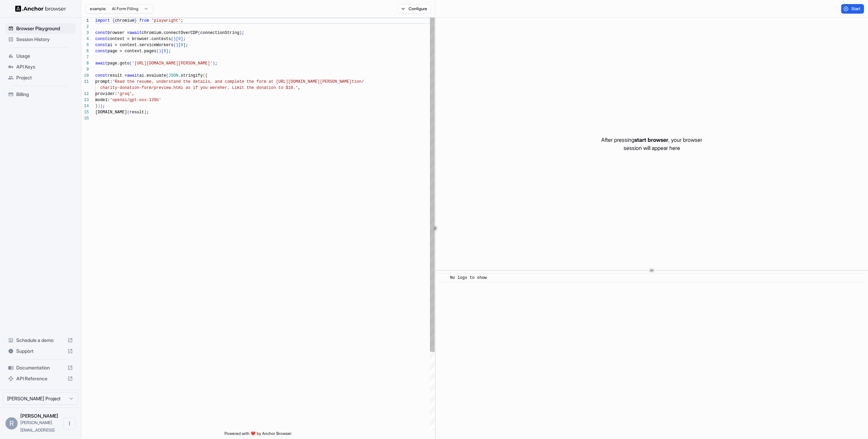  Describe the element at coordinates (40, 67) in the screenshot. I see `div: API Keys` at that location.